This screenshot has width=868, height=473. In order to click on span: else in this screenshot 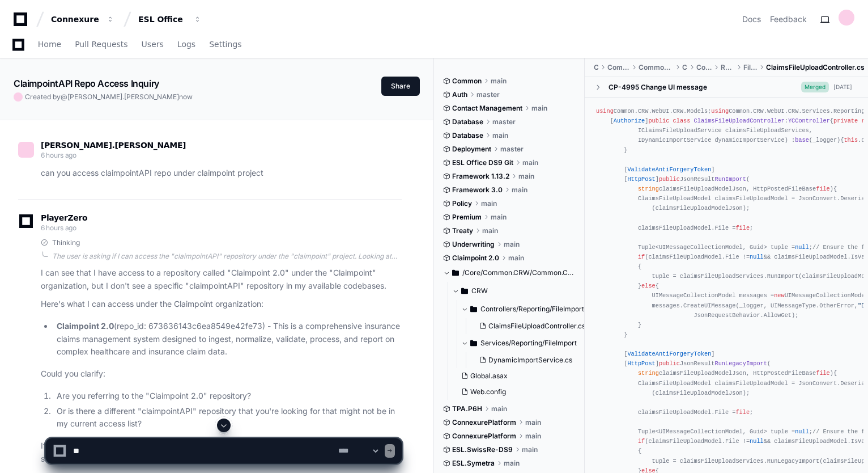, I will do `click(648, 286)`.